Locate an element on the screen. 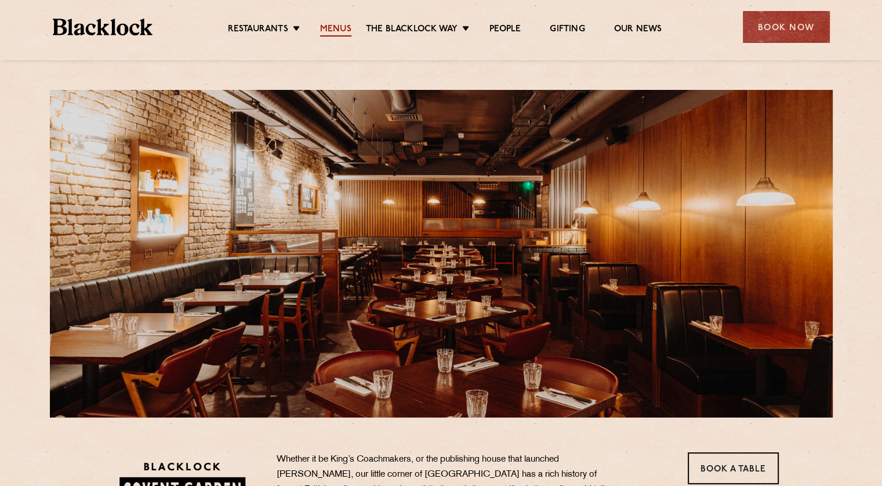 This screenshot has width=882, height=486. div: Book Now is located at coordinates (786, 27).